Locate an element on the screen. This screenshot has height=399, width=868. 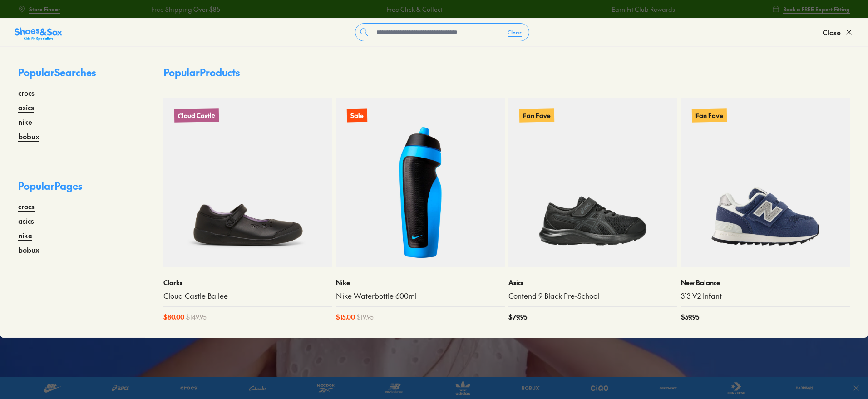
a: Book a FREE Expert Fitting is located at coordinates (811, 9).